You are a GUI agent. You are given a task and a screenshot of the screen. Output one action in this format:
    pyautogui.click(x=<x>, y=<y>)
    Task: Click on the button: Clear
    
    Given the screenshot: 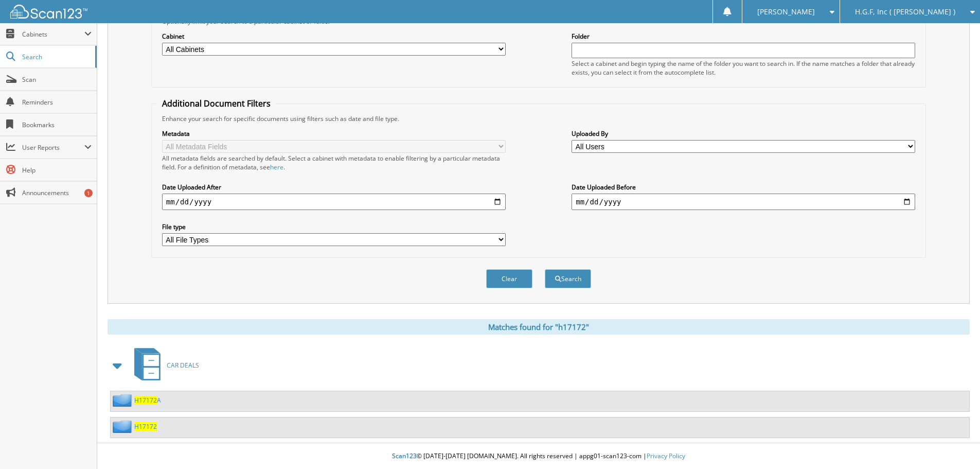 What is the action you would take?
    pyautogui.click(x=509, y=278)
    